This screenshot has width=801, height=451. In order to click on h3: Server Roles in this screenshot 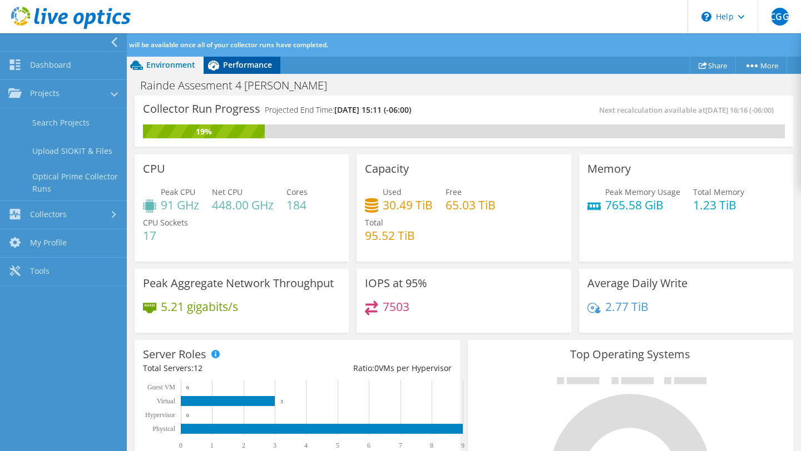, I will do `click(175, 355)`.